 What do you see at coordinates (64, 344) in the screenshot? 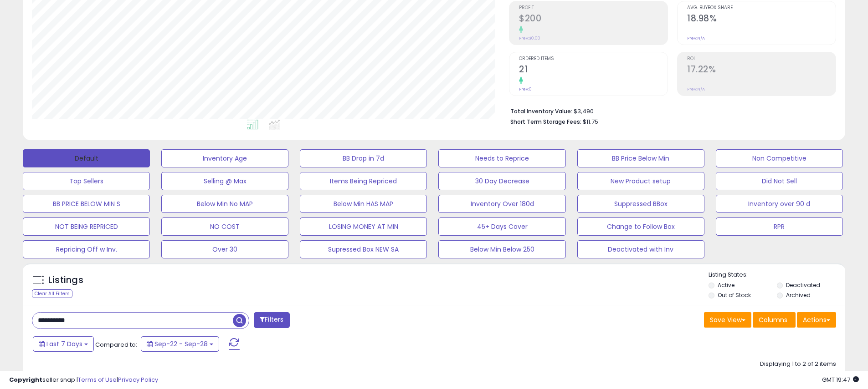
I see `span: Last 7 Days` at bounding box center [64, 344].